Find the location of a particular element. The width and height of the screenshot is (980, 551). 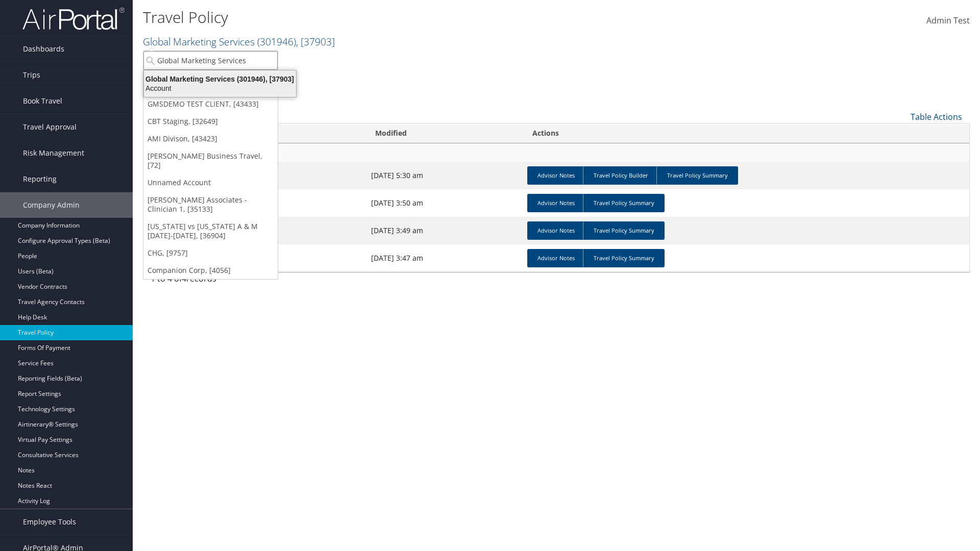

span: Trips is located at coordinates (32, 75).